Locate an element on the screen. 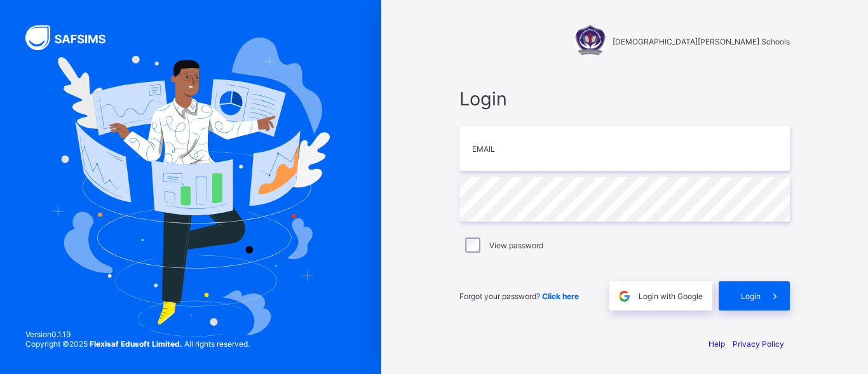  a: Click here is located at coordinates (561, 296).